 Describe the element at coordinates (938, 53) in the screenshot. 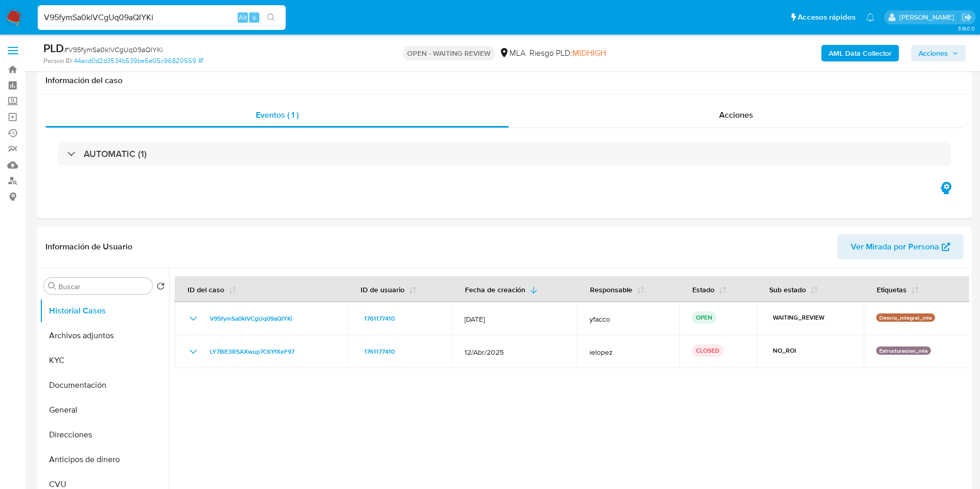

I see `button: Acciones` at that location.